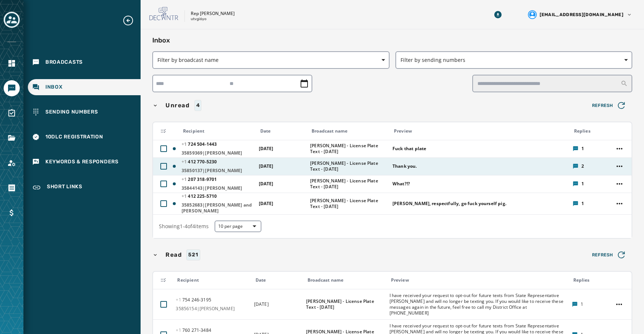  I want to click on span: 412 770 - 5230, so click(199, 161).